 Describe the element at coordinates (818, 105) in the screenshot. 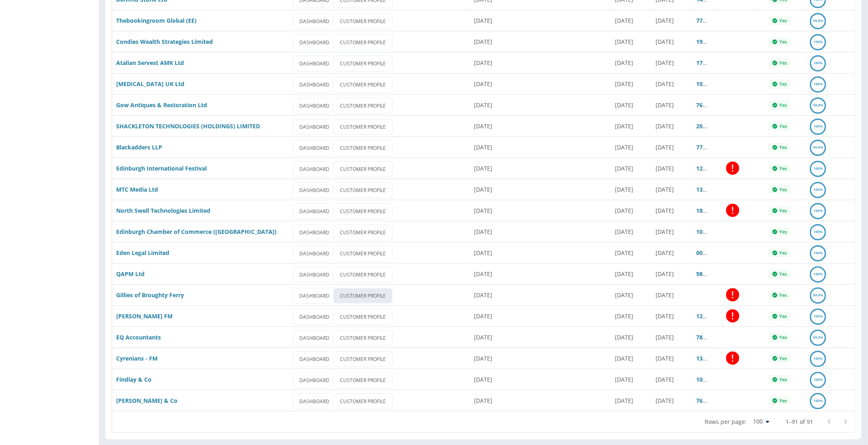

I see `text: 99.8%` at that location.